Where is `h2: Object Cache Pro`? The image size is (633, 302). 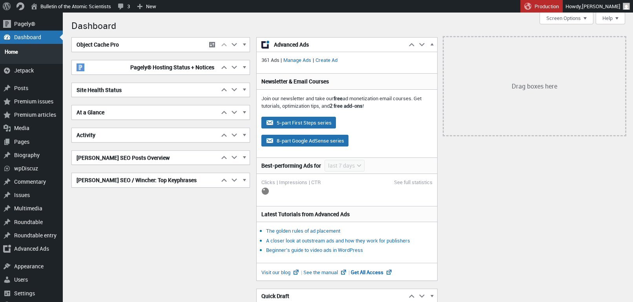
h2: Object Cache Pro is located at coordinates (138, 45).